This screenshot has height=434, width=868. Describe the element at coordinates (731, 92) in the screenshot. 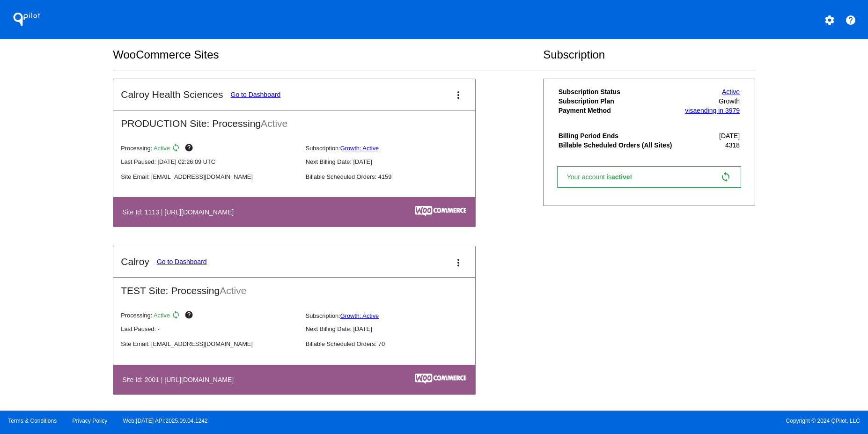

I see `a: Active` at that location.